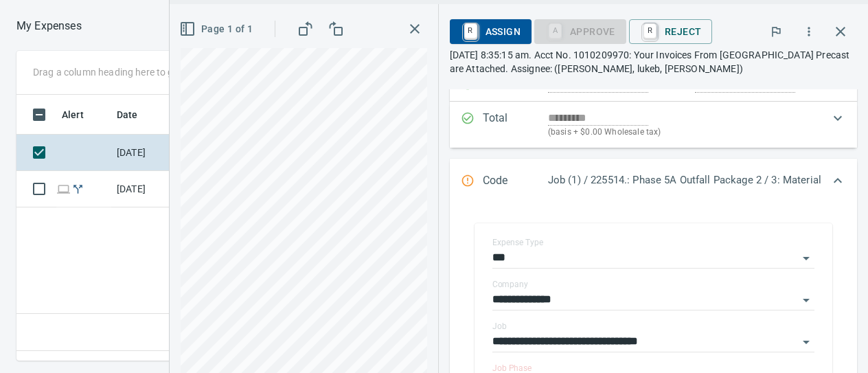 This screenshot has height=373, width=868. What do you see at coordinates (515, 181) in the screenshot?
I see `p: Code` at bounding box center [515, 181].